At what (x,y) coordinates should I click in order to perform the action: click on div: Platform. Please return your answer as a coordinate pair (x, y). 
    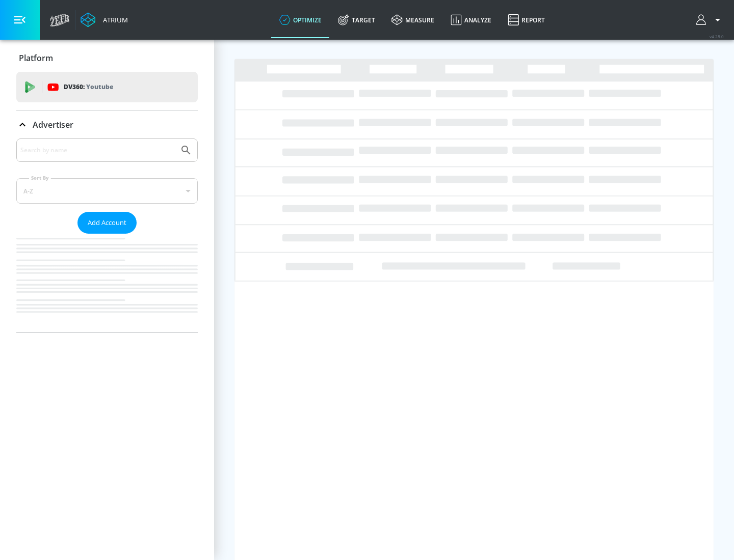
    Looking at the image, I should click on (107, 58).